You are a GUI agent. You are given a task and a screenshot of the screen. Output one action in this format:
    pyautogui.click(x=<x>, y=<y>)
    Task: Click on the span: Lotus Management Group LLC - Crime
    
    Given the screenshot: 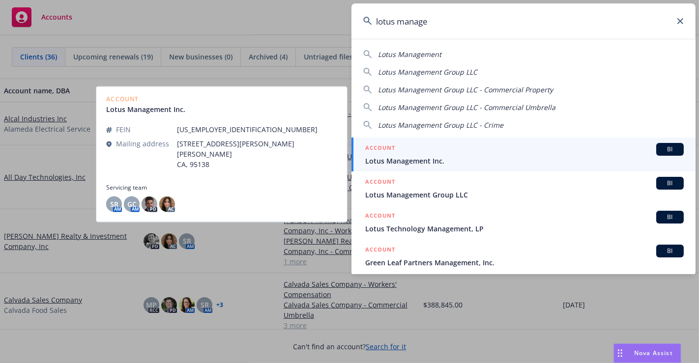 What is the action you would take?
    pyautogui.click(x=440, y=125)
    